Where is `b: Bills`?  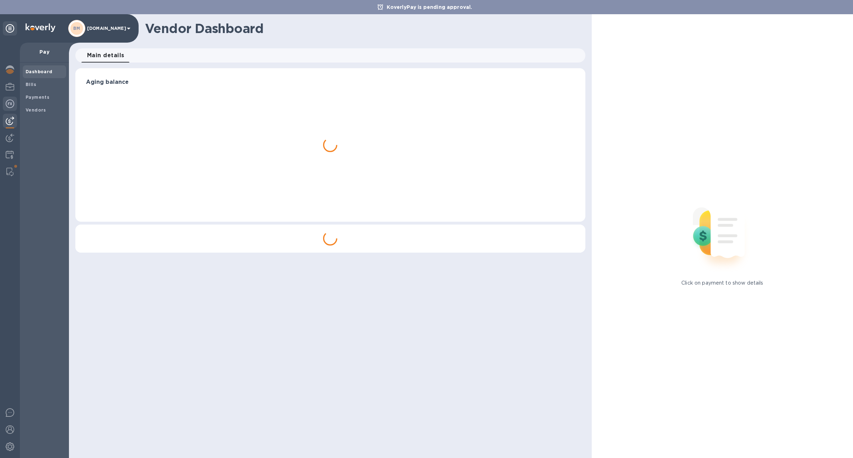 b: Bills is located at coordinates (31, 84).